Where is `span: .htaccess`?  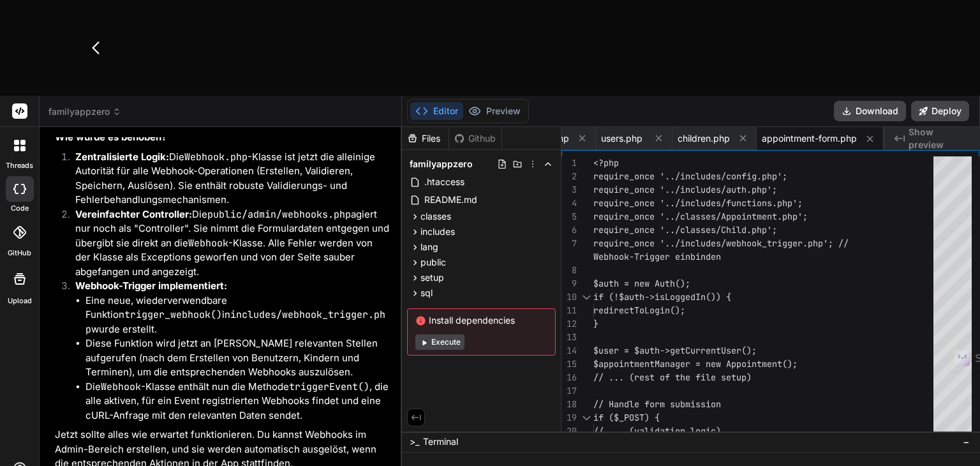 span: .htaccess is located at coordinates (444, 182).